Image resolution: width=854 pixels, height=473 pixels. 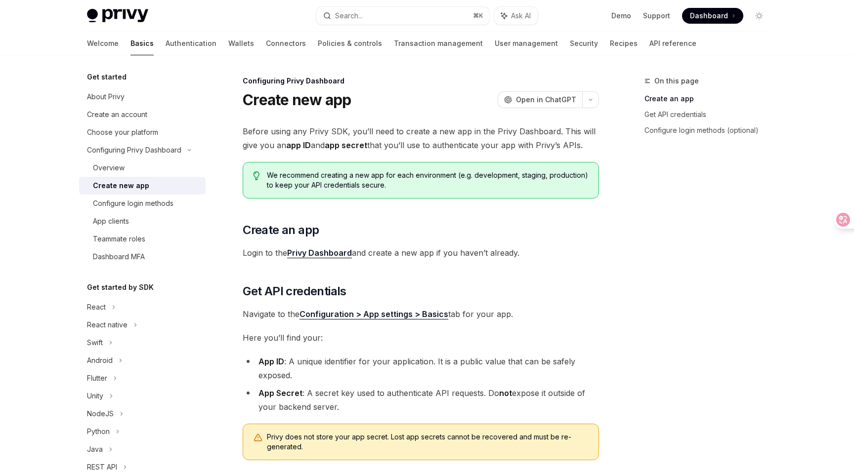 I want to click on a: Support, so click(x=656, y=16).